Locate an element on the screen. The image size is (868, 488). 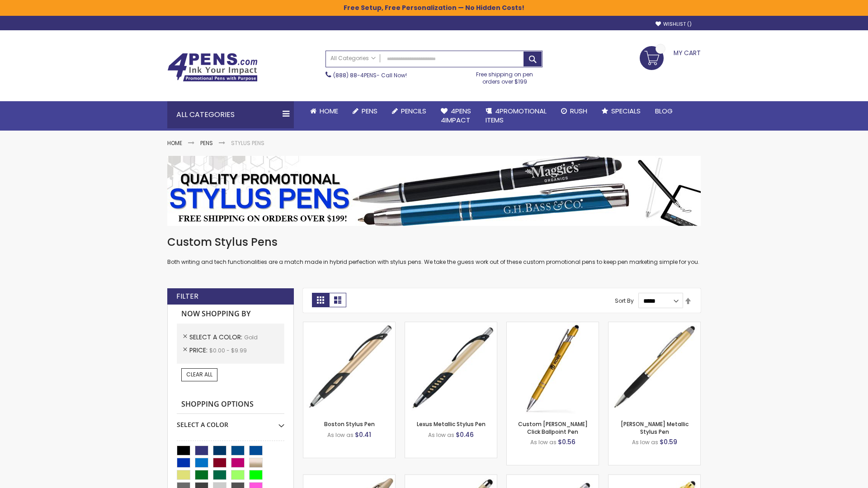
img: 4Pens Custom Pens and Promotional Products is located at coordinates (212, 68).